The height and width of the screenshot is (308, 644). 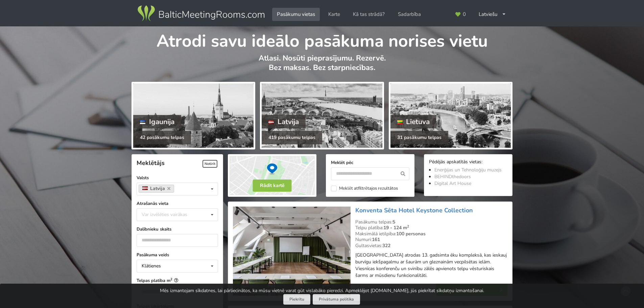 I want to click on label: Meklēt pēc, so click(x=370, y=162).